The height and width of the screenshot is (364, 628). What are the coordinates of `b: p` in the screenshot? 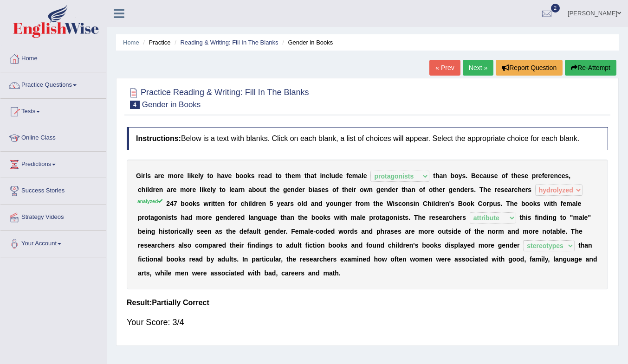 It's located at (534, 176).